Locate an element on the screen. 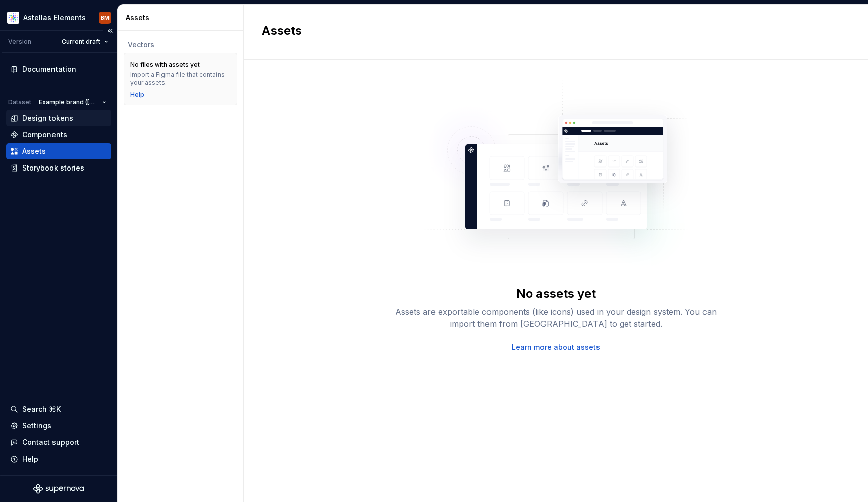  button: Search ⌘K is located at coordinates (59, 409).